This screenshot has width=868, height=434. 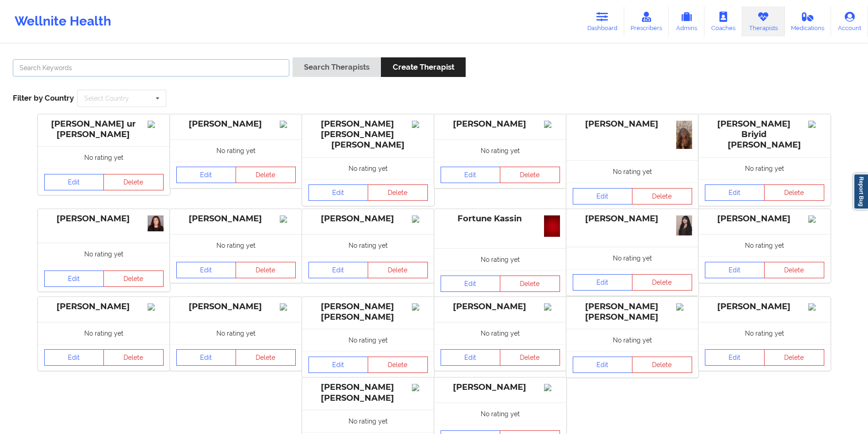 I want to click on button: Create Therapist, so click(x=423, y=67).